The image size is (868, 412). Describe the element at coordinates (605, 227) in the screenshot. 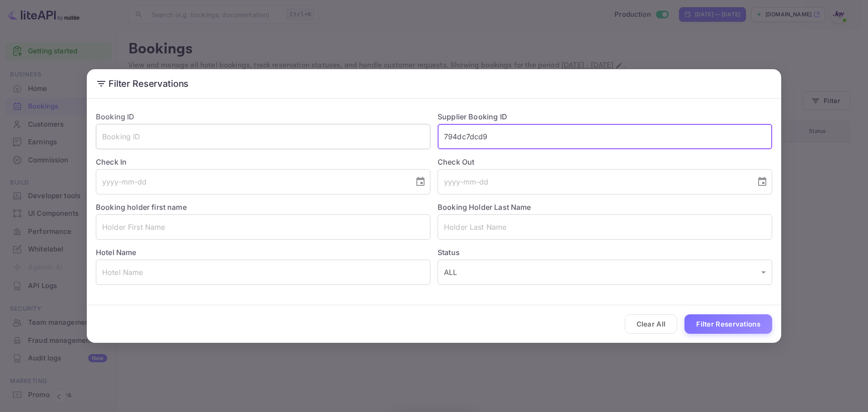

I see `input: Holder Last Name` at that location.